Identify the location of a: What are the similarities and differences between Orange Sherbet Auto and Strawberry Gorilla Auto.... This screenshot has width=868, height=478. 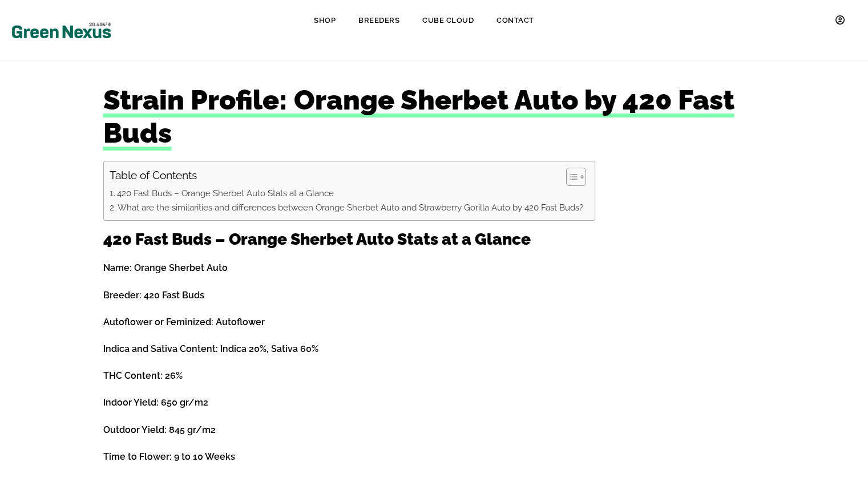
(347, 207).